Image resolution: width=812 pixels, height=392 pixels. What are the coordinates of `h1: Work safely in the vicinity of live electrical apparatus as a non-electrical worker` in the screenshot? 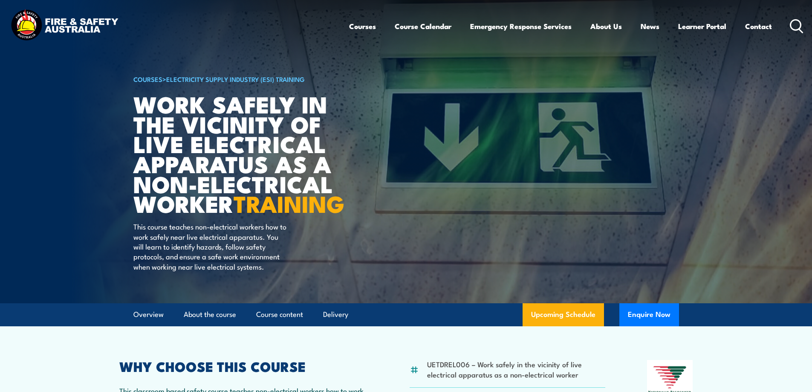 It's located at (239, 154).